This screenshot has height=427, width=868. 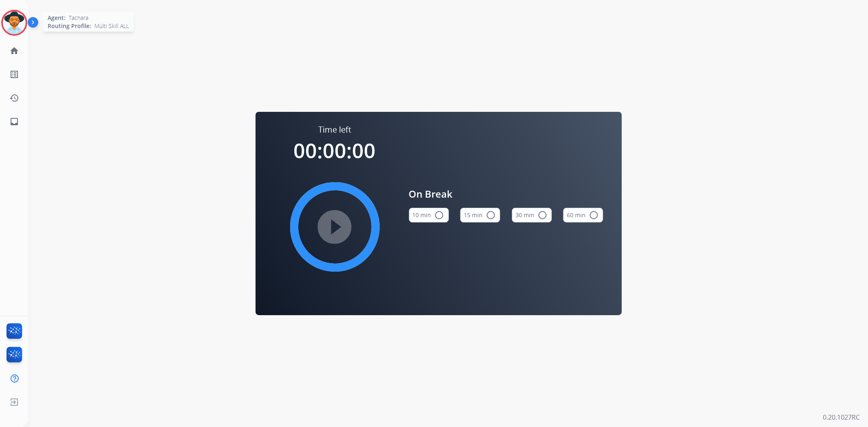 What do you see at coordinates (15, 23) in the screenshot?
I see `img: avatar` at bounding box center [15, 23].